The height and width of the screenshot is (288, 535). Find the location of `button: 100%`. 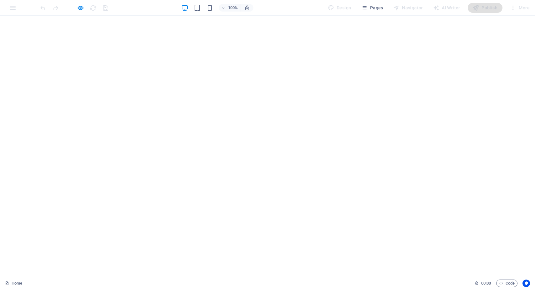

button: 100% is located at coordinates (230, 8).